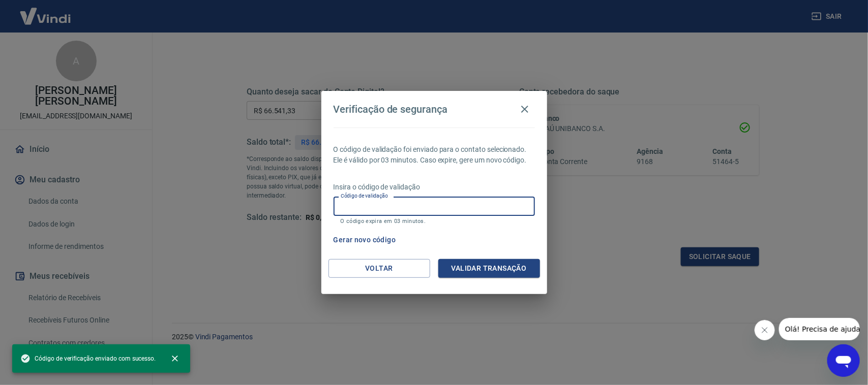 The image size is (868, 385). What do you see at coordinates (380, 268) in the screenshot?
I see `button: Voltar` at bounding box center [380, 268].